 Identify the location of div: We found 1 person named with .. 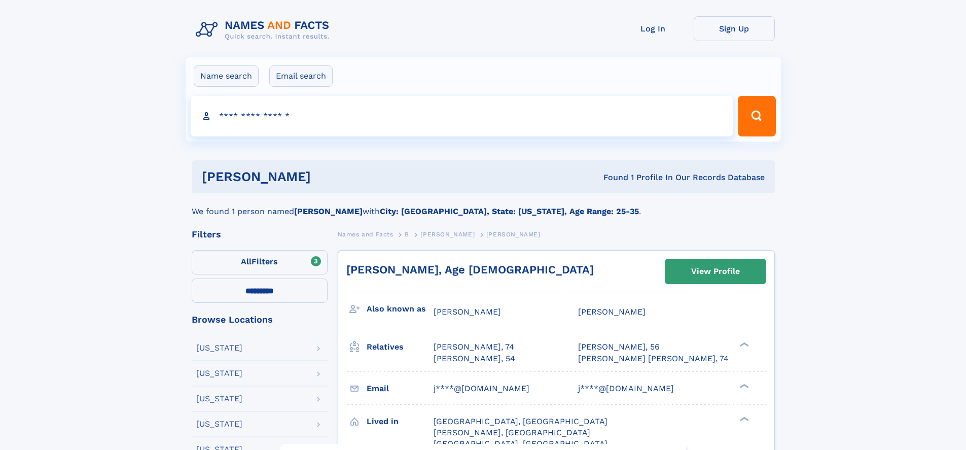
(483, 205).